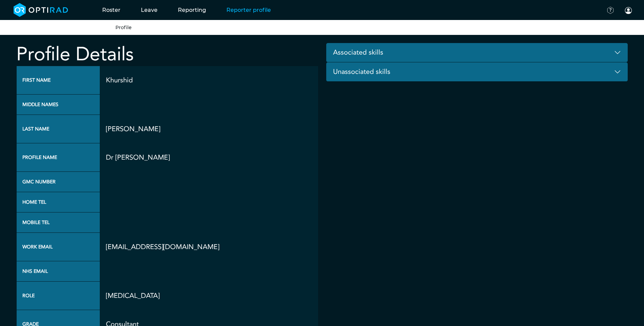 The height and width of the screenshot is (326, 644). Describe the element at coordinates (477, 72) in the screenshot. I see `button: Unassociated skills` at that location.